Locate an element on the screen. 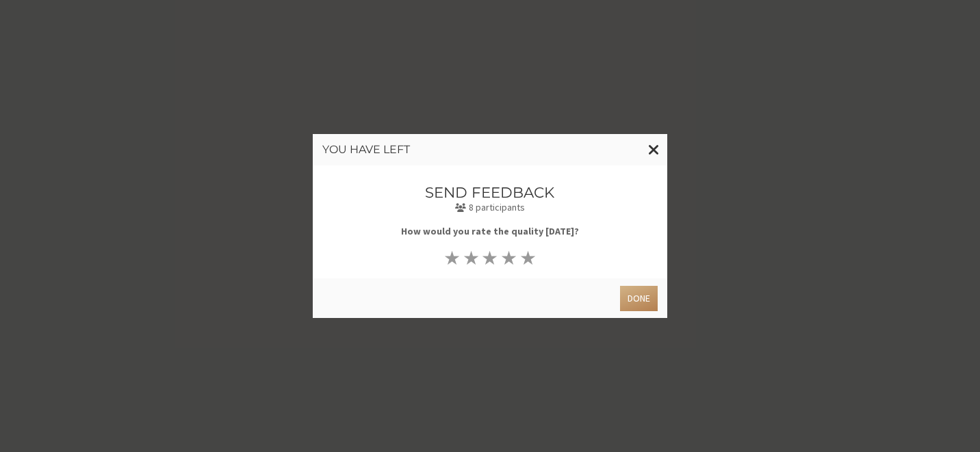  p: 8 participants is located at coordinates (490, 207).